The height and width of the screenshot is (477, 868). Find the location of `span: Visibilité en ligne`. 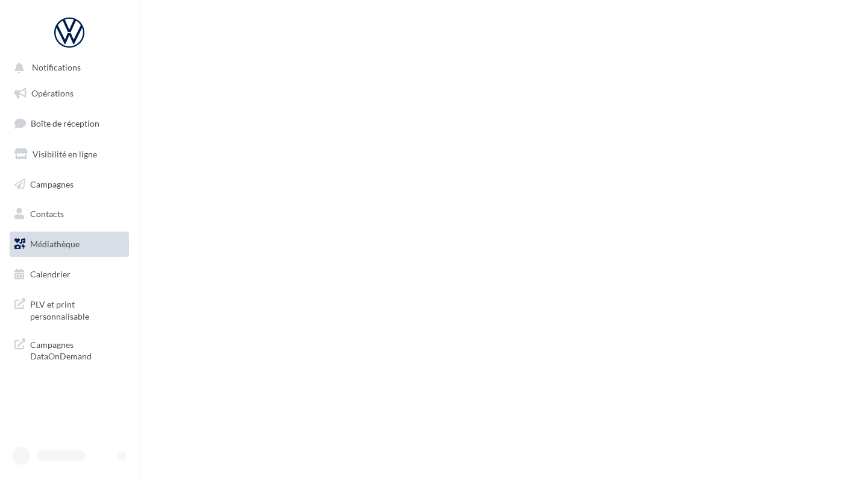

span: Visibilité en ligne is located at coordinates (65, 154).